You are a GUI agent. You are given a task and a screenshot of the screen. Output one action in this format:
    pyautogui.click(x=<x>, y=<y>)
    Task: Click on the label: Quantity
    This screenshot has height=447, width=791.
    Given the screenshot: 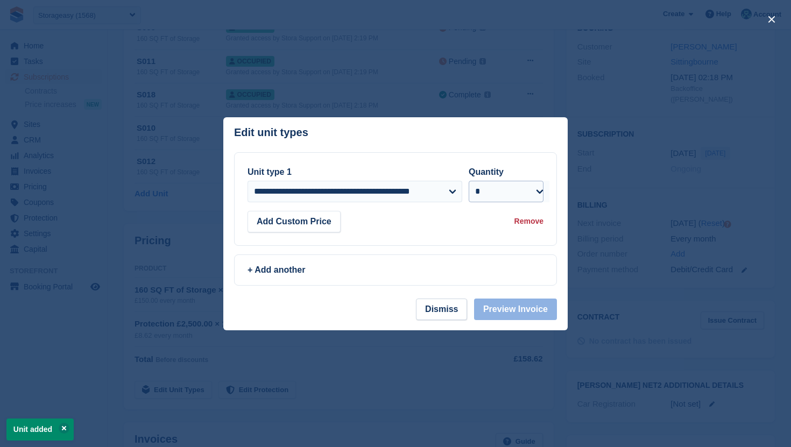 What is the action you would take?
    pyautogui.click(x=486, y=172)
    